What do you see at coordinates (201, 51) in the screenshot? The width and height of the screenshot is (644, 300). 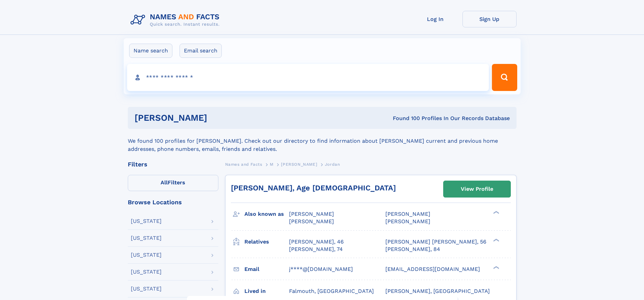 I see `label: Email search` at bounding box center [201, 51].